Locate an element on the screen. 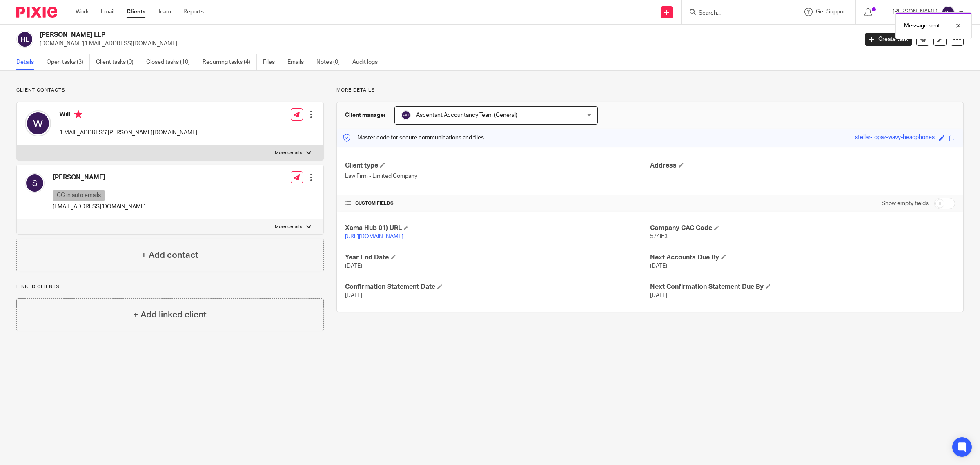 The width and height of the screenshot is (980, 465). h4: Xama Hub 01) URL is located at coordinates (498, 228).